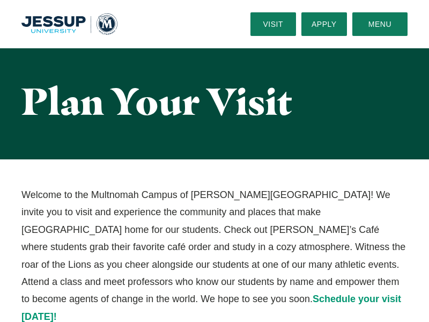 Image resolution: width=429 pixels, height=322 pixels. Describe the element at coordinates (324, 24) in the screenshot. I see `a: Apply` at that location.